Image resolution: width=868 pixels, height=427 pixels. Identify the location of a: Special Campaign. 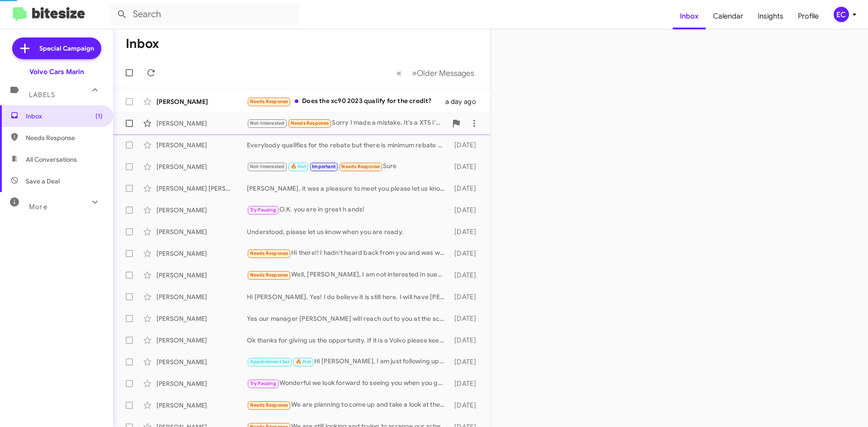
(56, 49).